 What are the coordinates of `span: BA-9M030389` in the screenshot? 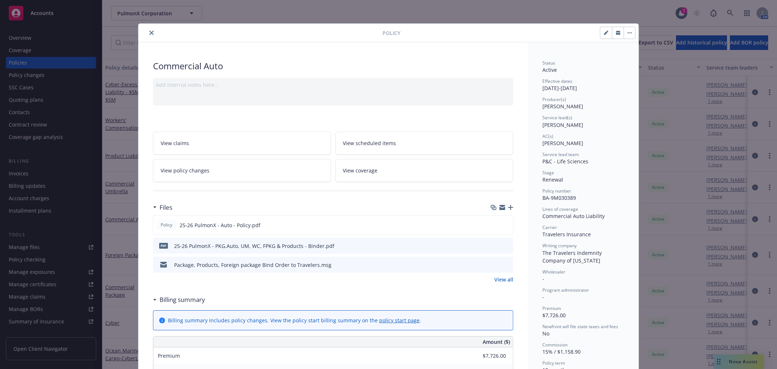 It's located at (559, 197).